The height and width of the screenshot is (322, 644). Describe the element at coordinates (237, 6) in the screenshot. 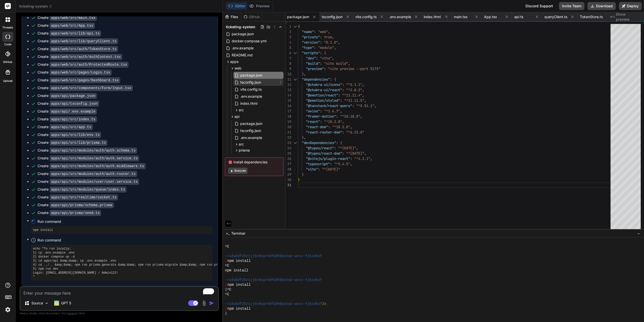

I see `button: Editor` at that location.